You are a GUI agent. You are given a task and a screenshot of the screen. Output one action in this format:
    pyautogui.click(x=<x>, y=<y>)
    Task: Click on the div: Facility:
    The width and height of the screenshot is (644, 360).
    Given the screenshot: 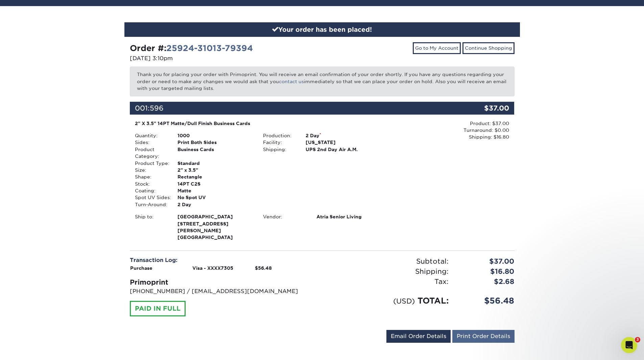 What is the action you would take?
    pyautogui.click(x=279, y=142)
    